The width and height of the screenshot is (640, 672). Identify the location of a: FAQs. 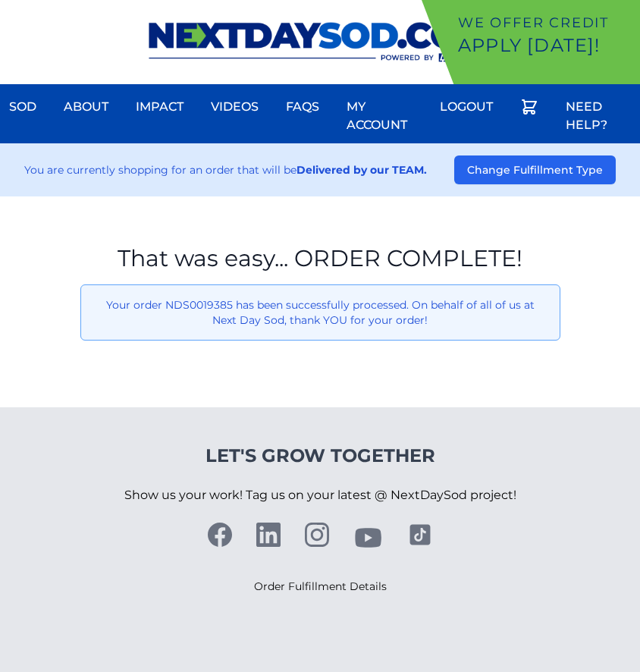
(303, 107).